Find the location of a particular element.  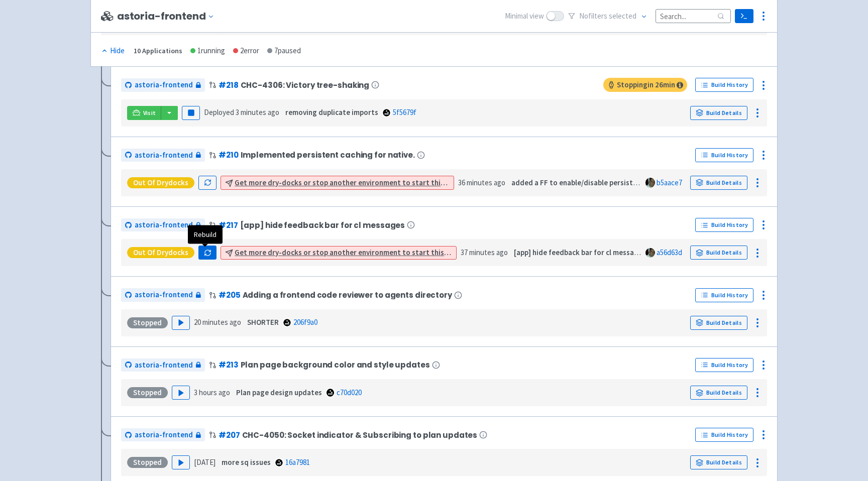

strong: removing duplicate imports is located at coordinates (332, 112).